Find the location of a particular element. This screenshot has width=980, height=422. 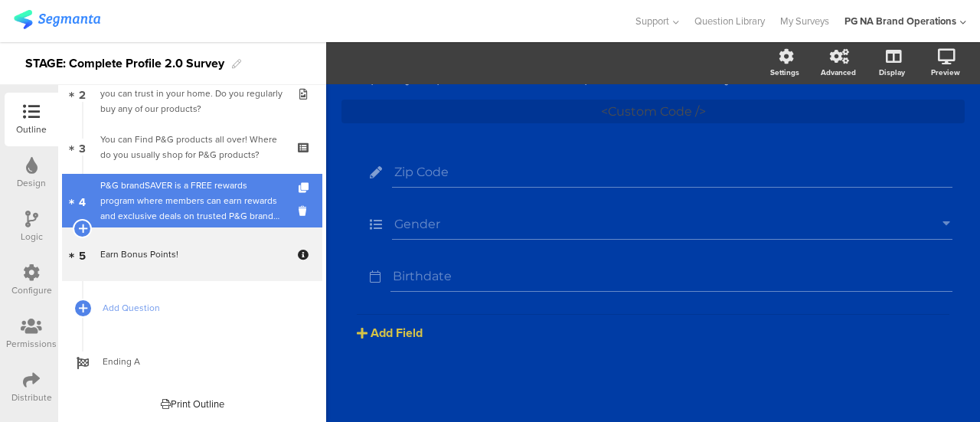

span: 3 is located at coordinates (82, 147).